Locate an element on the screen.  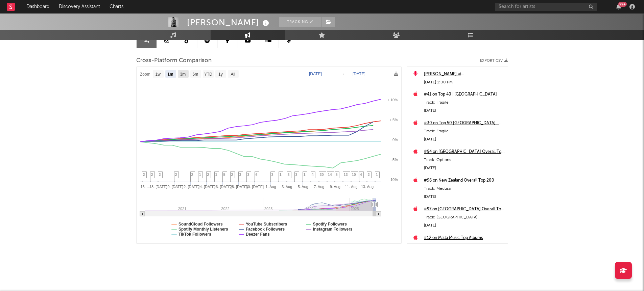
text: + 10% is located at coordinates (393, 100).